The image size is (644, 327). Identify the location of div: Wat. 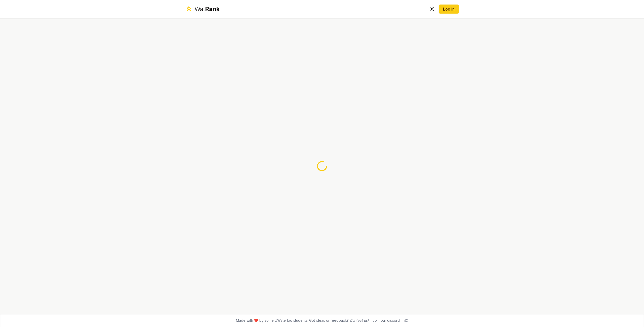
(207, 9).